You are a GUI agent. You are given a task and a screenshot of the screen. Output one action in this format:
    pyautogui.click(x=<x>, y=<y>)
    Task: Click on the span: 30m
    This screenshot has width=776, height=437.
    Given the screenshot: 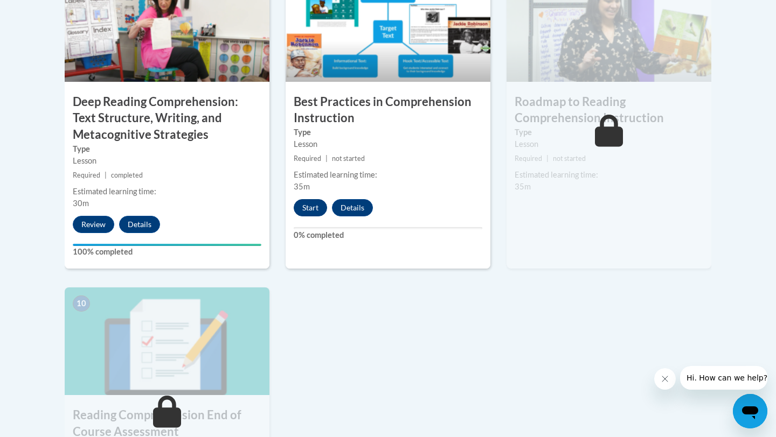 What is the action you would take?
    pyautogui.click(x=81, y=203)
    